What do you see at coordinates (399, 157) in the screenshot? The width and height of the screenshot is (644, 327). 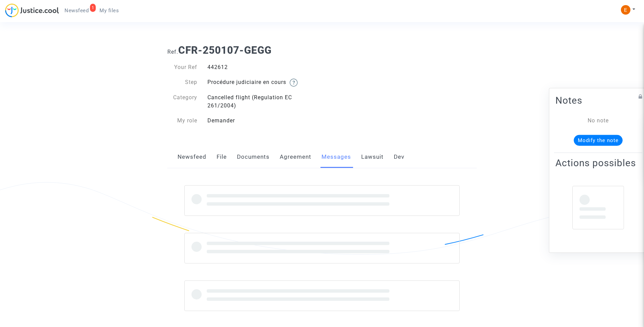 I see `a: Dev` at bounding box center [399, 157].